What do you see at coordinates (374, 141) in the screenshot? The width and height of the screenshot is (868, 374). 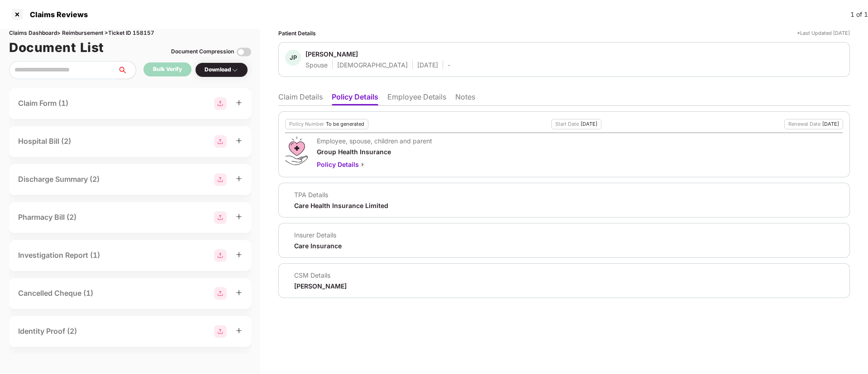 I see `div: Employee, spouse, children and parent` at bounding box center [374, 141].